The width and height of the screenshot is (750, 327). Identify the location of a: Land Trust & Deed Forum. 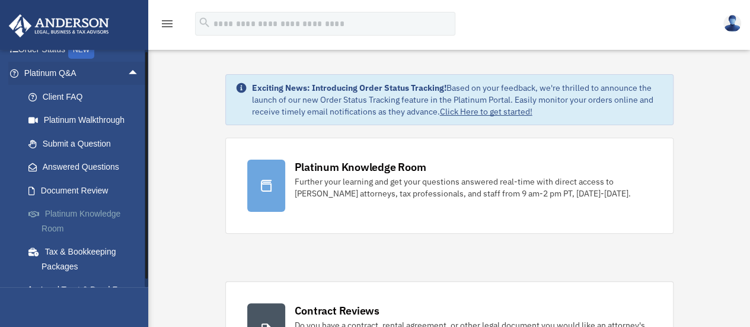
(87, 290).